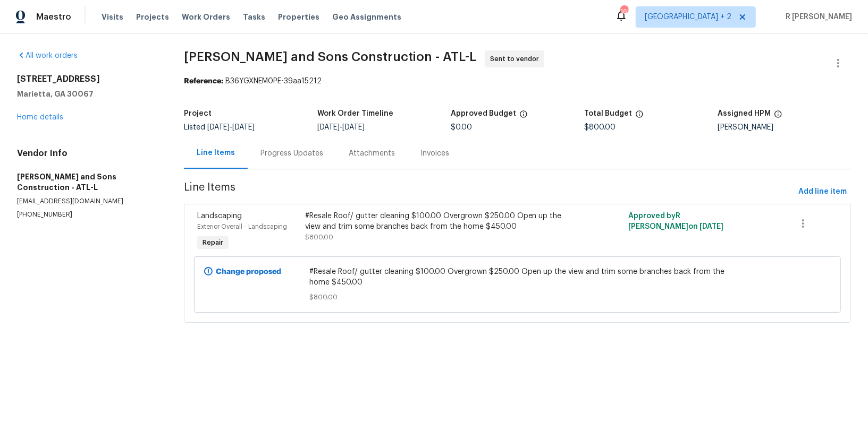 Image resolution: width=868 pixels, height=422 pixels. Describe the element at coordinates (112, 17) in the screenshot. I see `span: Visits` at that location.